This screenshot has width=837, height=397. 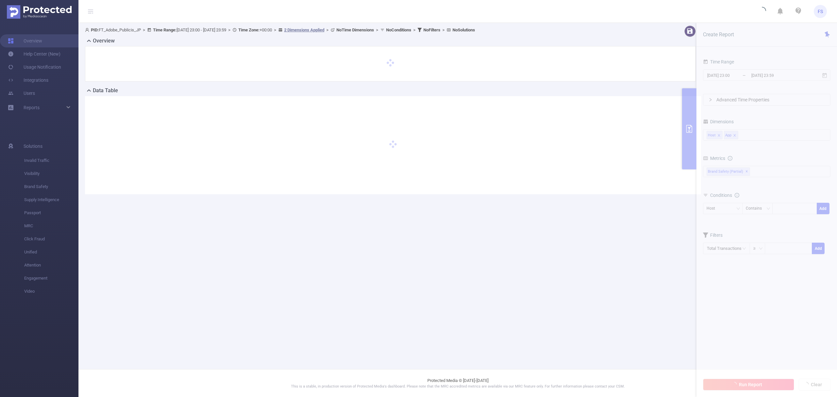 What do you see at coordinates (95, 30) in the screenshot?
I see `b: PID:` at bounding box center [95, 30].